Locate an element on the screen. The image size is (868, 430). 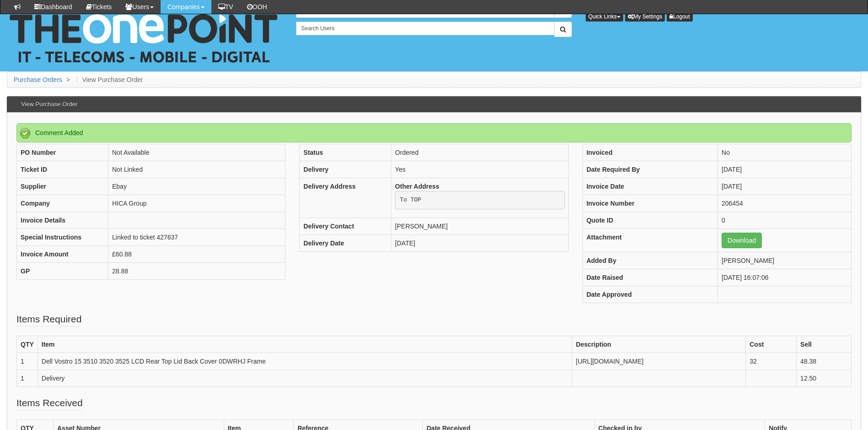
td: 32 is located at coordinates (771, 362).